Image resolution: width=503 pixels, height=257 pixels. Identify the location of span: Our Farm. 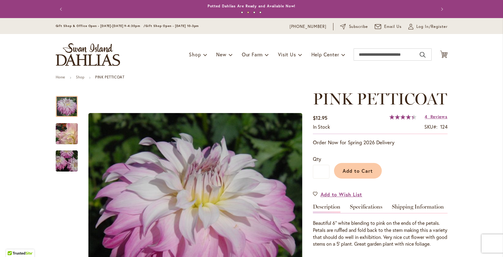
(252, 54).